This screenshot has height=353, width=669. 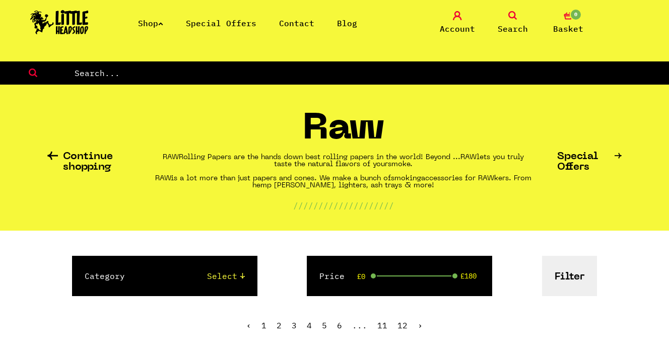 I want to click on a: Shop, so click(x=151, y=23).